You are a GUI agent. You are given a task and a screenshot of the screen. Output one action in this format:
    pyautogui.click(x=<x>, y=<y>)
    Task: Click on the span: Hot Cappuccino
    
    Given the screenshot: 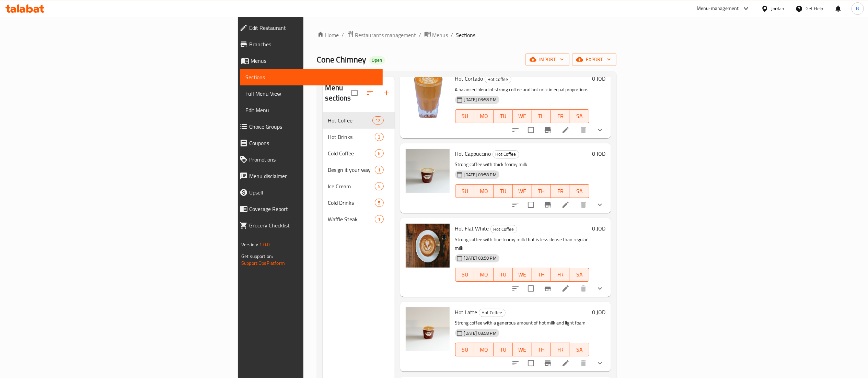 What is the action you would take?
    pyautogui.click(x=473, y=154)
    